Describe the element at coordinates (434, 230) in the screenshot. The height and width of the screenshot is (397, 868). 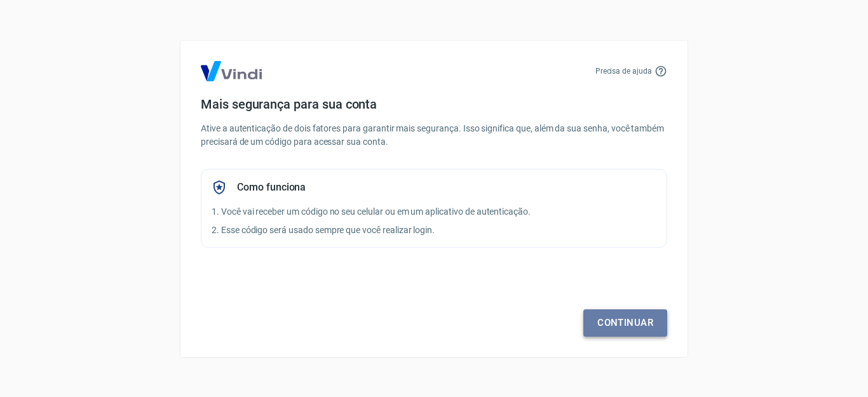
I see `p: 2. Esse código será usado sempre que você realizar login.` at that location.